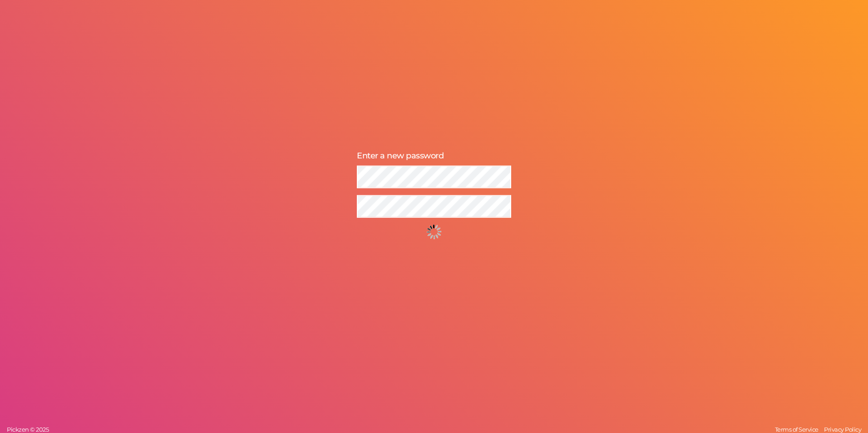 Image resolution: width=868 pixels, height=433 pixels. Describe the element at coordinates (797, 430) in the screenshot. I see `a: Terms of Service` at that location.